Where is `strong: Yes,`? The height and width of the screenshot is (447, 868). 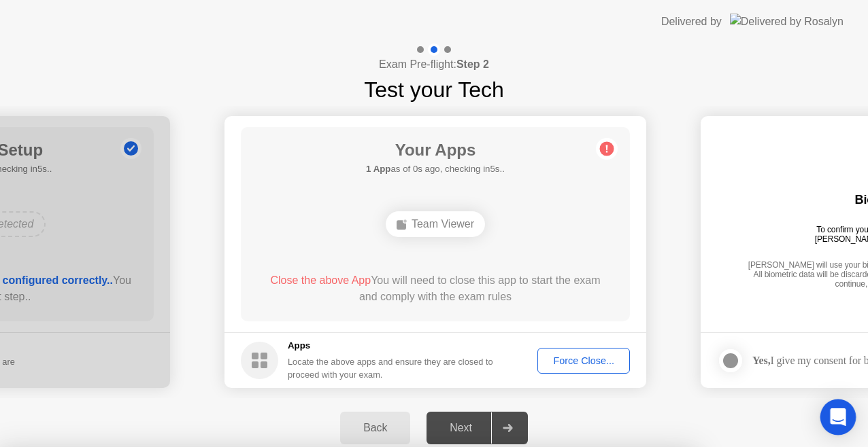
strong: Yes, is located at coordinates (761, 360).